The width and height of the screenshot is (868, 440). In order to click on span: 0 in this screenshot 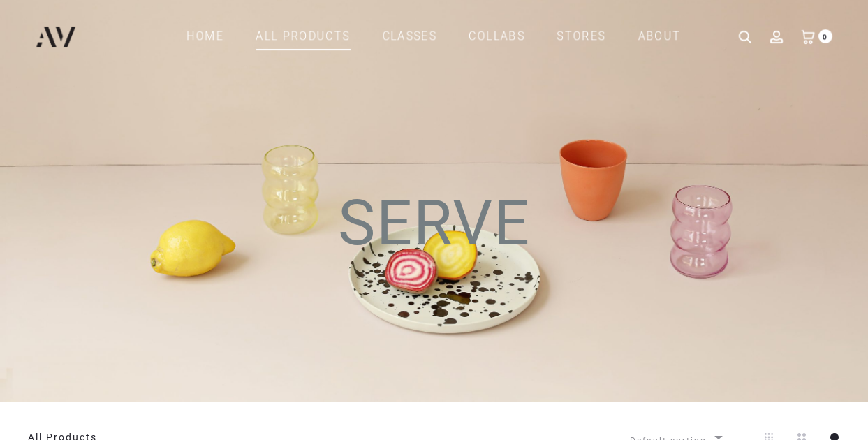, I will do `click(825, 36)`.